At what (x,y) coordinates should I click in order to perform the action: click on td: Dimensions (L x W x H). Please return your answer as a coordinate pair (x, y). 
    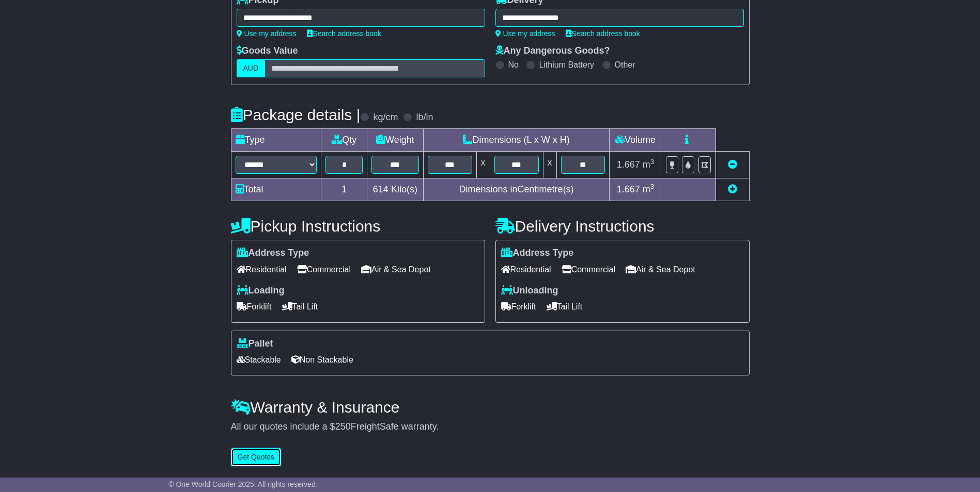
    Looking at the image, I should click on (516, 141).